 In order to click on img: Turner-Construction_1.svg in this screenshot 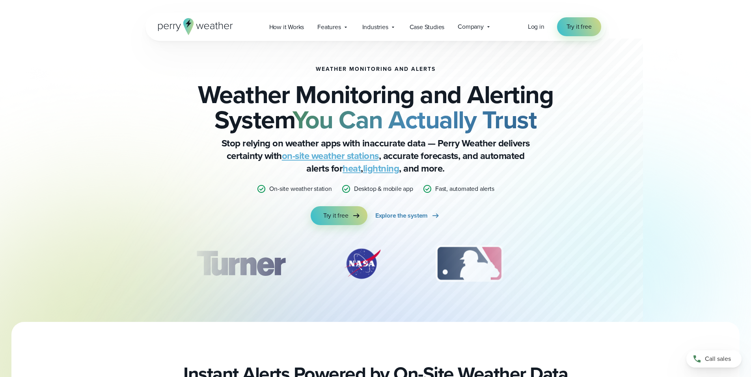, I will do `click(240, 264)`.